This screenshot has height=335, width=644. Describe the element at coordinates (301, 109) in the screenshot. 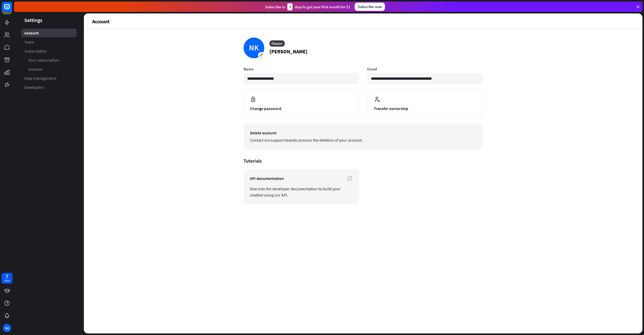

I see `span: Change password` at that location.